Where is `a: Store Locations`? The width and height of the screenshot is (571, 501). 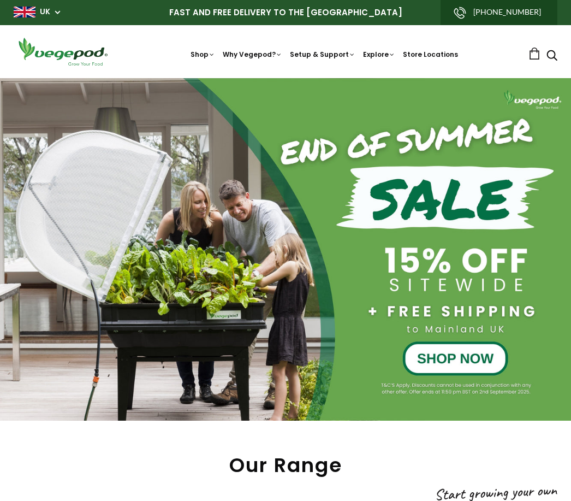 a: Store Locations is located at coordinates (430, 54).